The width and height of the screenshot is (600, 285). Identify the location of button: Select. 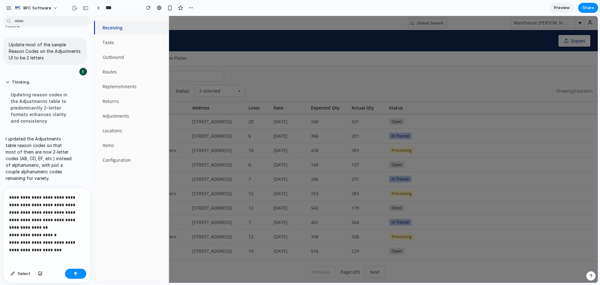
(21, 274).